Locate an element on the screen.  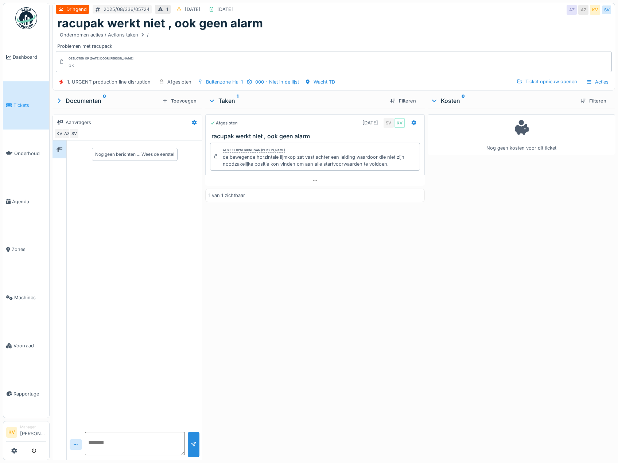
div: Wacht TD is located at coordinates (324, 82).